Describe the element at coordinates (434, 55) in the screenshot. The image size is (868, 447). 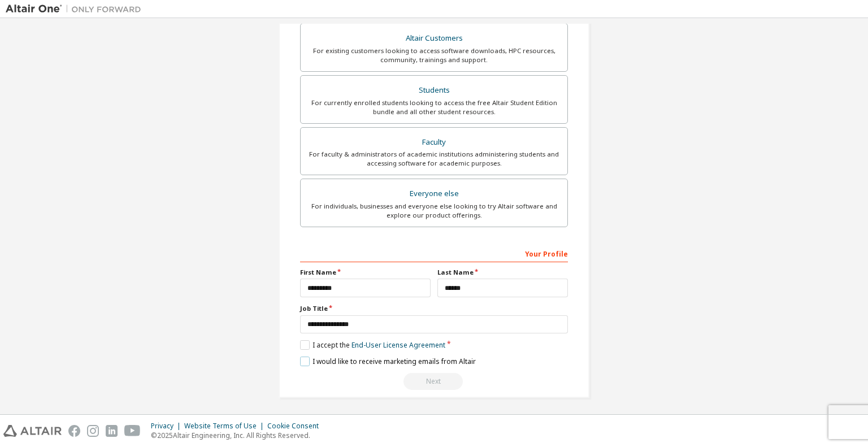
I see `div: For existing customers looking to access software downloads, HPC resources, community, trainings ...` at that location.